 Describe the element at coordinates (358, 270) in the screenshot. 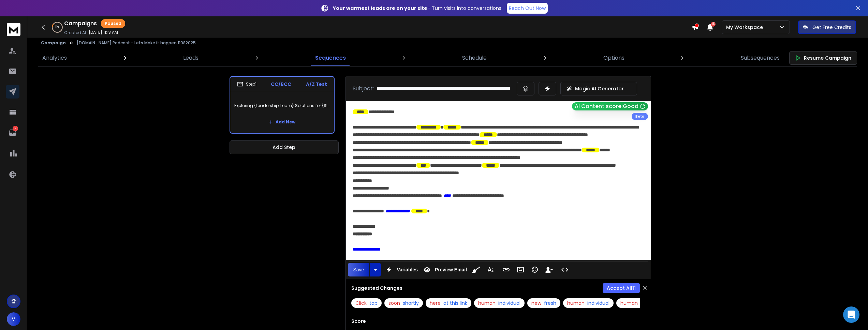

I see `div: Save` at that location.